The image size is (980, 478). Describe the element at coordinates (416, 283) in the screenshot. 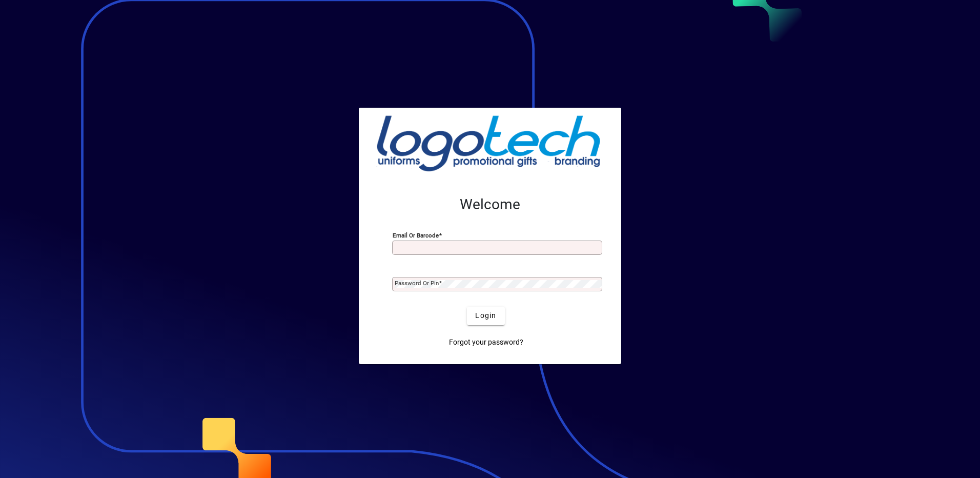

I see `mat-label: Password or Pin` at that location.